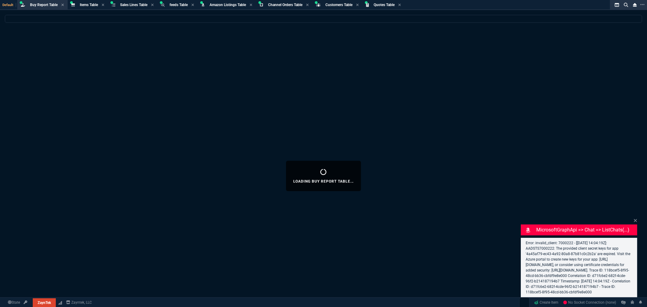 Image resolution: width=647 pixels, height=307 pixels. What do you see at coordinates (228, 5) in the screenshot?
I see `span: Amazon Listings Table` at bounding box center [228, 5].